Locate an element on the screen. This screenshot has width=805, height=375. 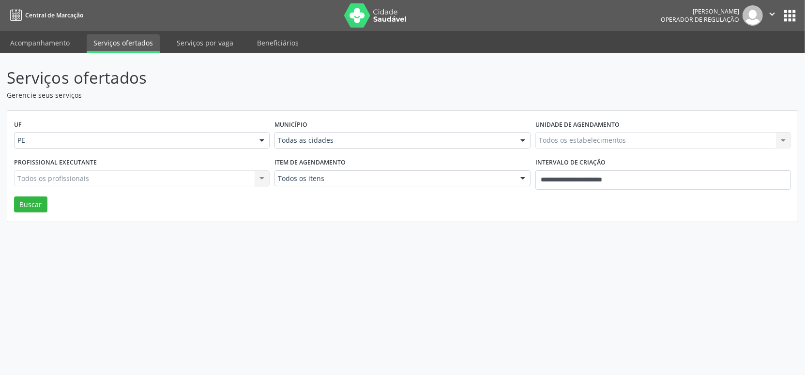
span: PE is located at coordinates (134, 140).